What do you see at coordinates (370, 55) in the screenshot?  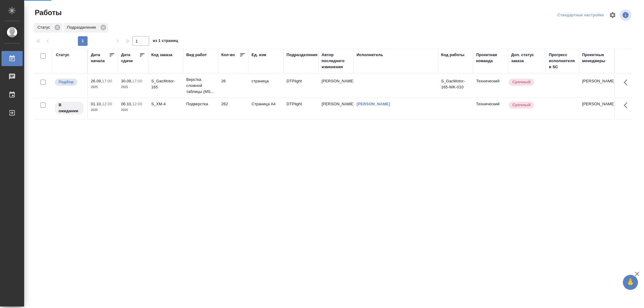 I see `div: Исполнитель` at bounding box center [370, 55].